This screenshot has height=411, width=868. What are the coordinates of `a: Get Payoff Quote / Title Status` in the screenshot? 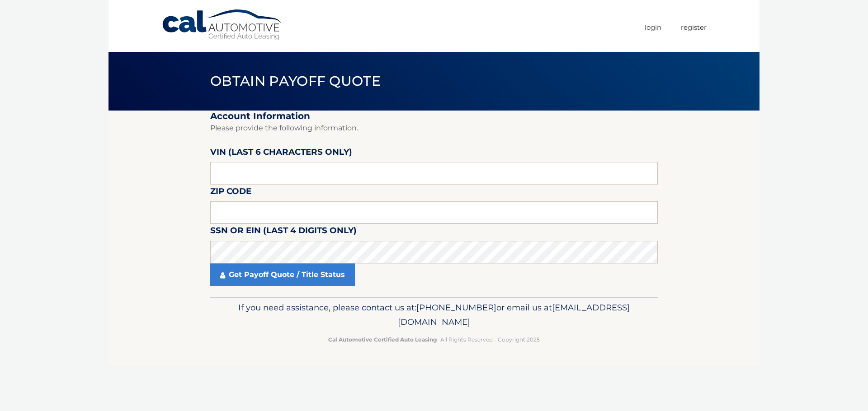 It's located at (282, 275).